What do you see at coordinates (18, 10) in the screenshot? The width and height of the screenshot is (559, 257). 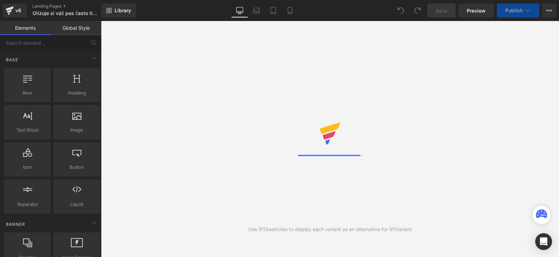 I see `div: v6` at bounding box center [18, 10].